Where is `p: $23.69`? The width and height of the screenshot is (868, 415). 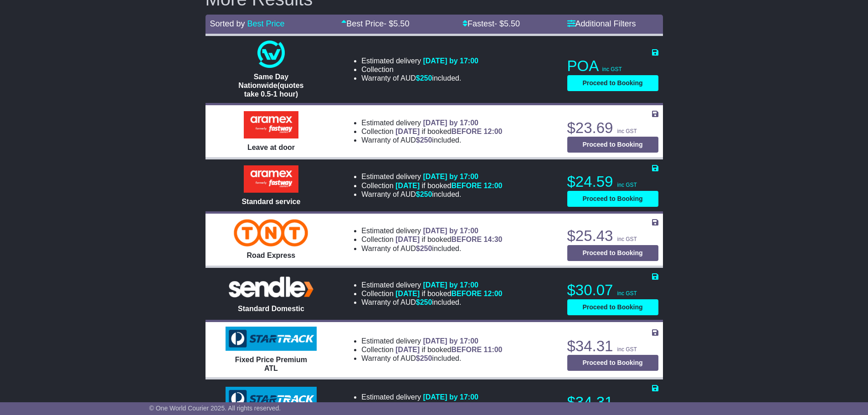
p: $23.69 is located at coordinates (613, 128).